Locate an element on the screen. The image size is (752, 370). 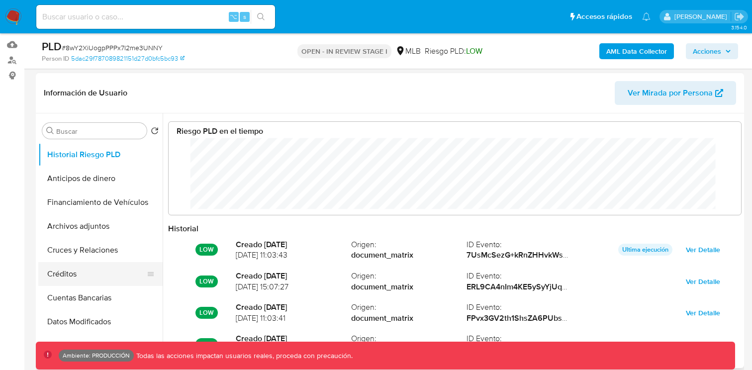
input: Buscar usuario o caso... is located at coordinates (156, 17).